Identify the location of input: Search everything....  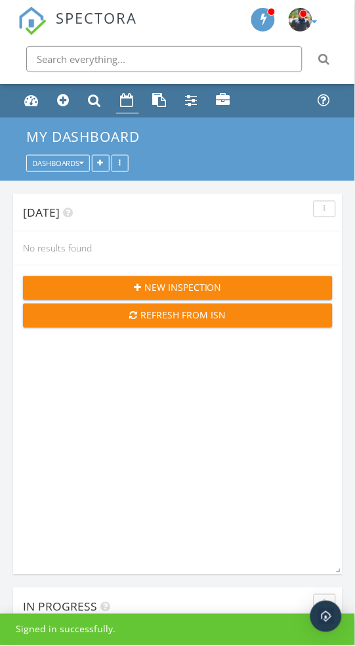
(164, 59).